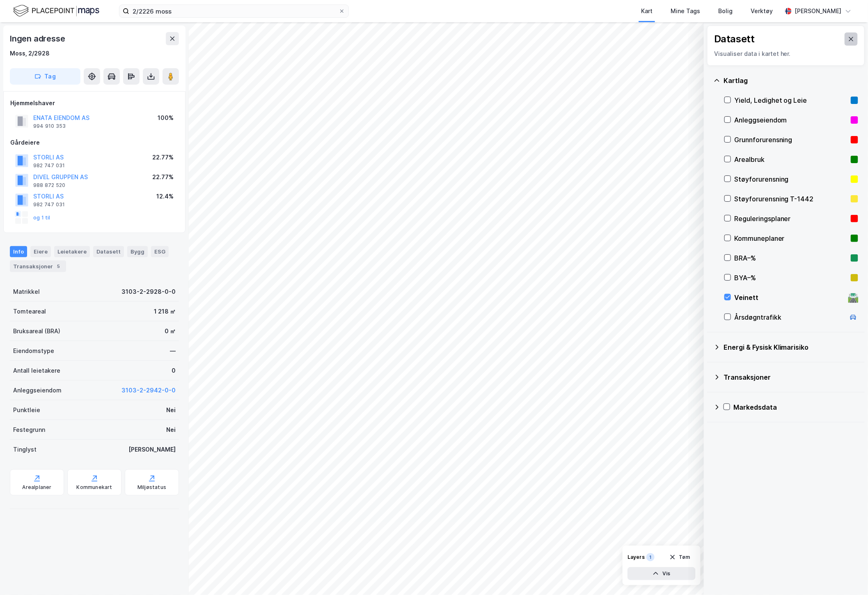 The height and width of the screenshot is (595, 868). I want to click on div: Reguleringsplaner, so click(791, 219).